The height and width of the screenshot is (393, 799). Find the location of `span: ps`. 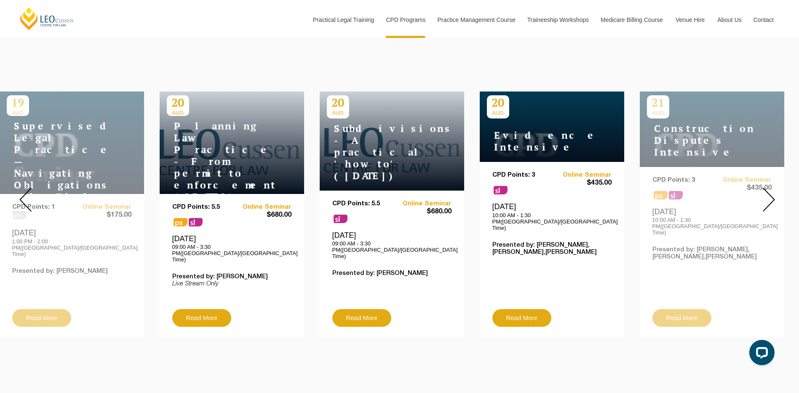

span: ps is located at coordinates (180, 222).